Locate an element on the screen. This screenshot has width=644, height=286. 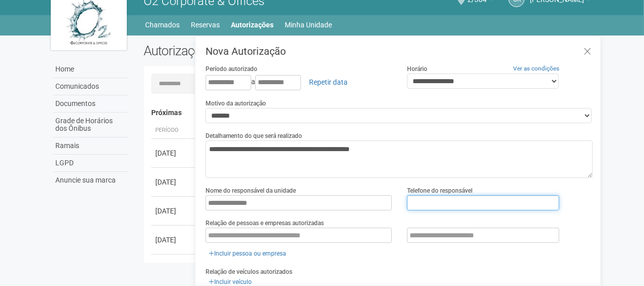
a: Incluir pessoa ou empresa is located at coordinates (247, 253).